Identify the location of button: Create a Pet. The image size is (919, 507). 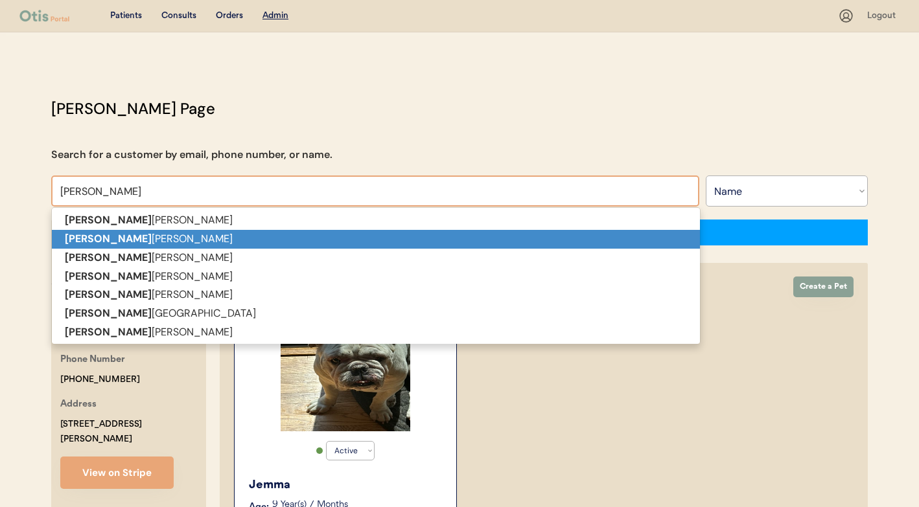
(823, 287).